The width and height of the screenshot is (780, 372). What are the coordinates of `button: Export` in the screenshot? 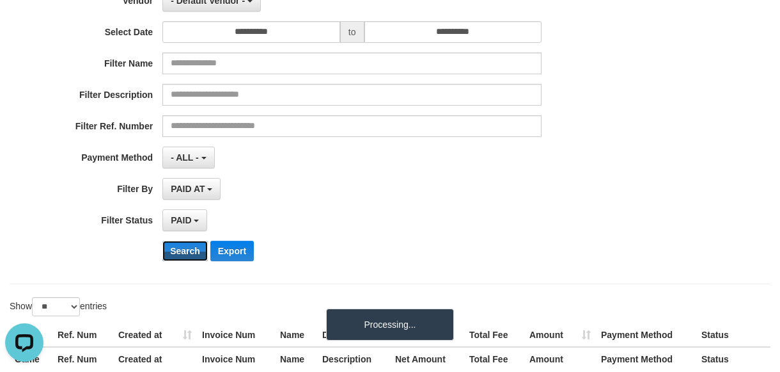 It's located at (232, 251).